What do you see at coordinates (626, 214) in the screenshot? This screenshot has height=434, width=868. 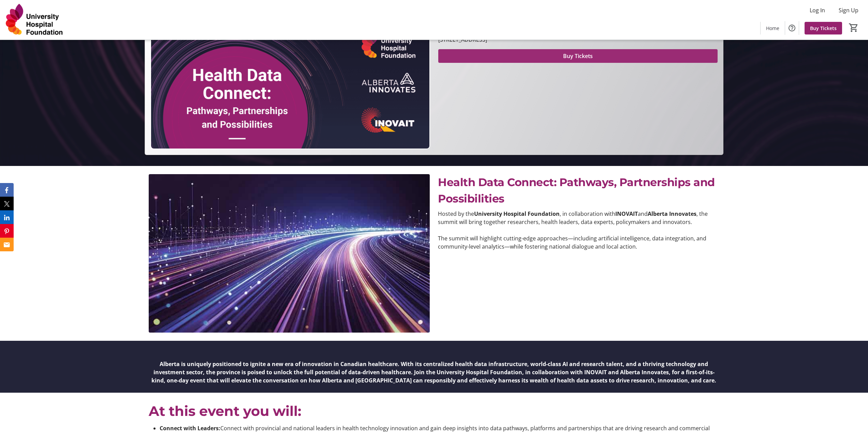 I see `strong: INOVAIT` at bounding box center [626, 214].